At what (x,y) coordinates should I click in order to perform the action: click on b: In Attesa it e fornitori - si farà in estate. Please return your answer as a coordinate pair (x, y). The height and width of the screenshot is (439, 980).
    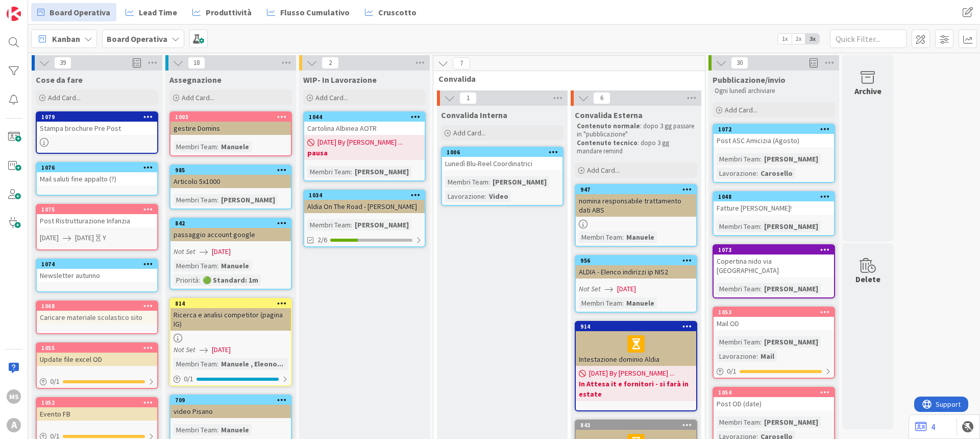
    Looking at the image, I should click on (636, 389).